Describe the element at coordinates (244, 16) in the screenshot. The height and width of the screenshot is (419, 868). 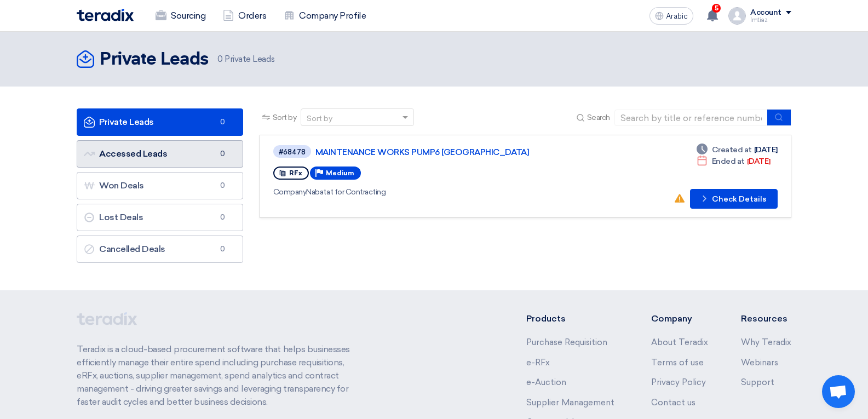
I see `a: Orders` at that location.